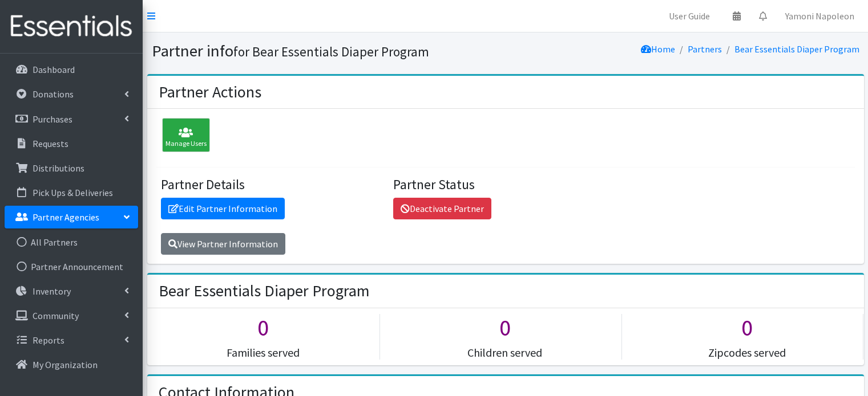 The width and height of the screenshot is (868, 396). What do you see at coordinates (222, 208) in the screenshot?
I see `a: Edit Partner Information` at bounding box center [222, 208].